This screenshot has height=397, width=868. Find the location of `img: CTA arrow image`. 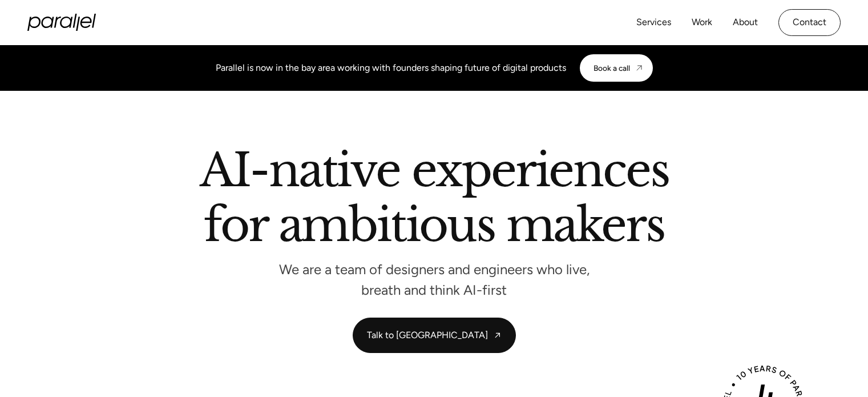

img: CTA arrow image is located at coordinates (639, 68).